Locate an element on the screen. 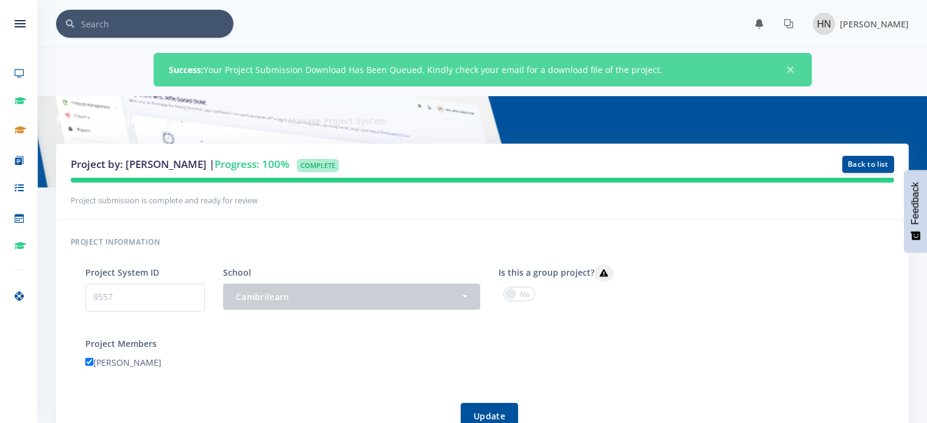  small: Project submission is complete and ready for review is located at coordinates (164, 200).